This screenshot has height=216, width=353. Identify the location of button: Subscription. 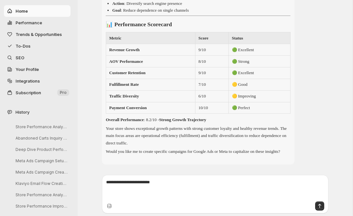
(37, 92).